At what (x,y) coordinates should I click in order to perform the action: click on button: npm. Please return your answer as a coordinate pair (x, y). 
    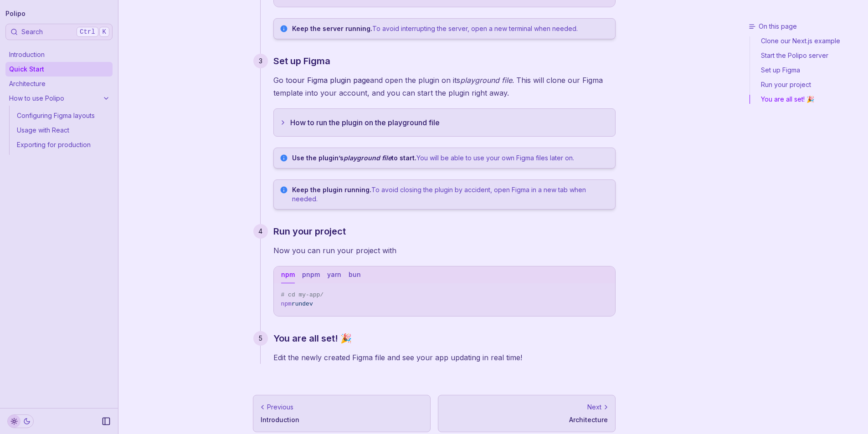
    Looking at the image, I should click on (288, 275).